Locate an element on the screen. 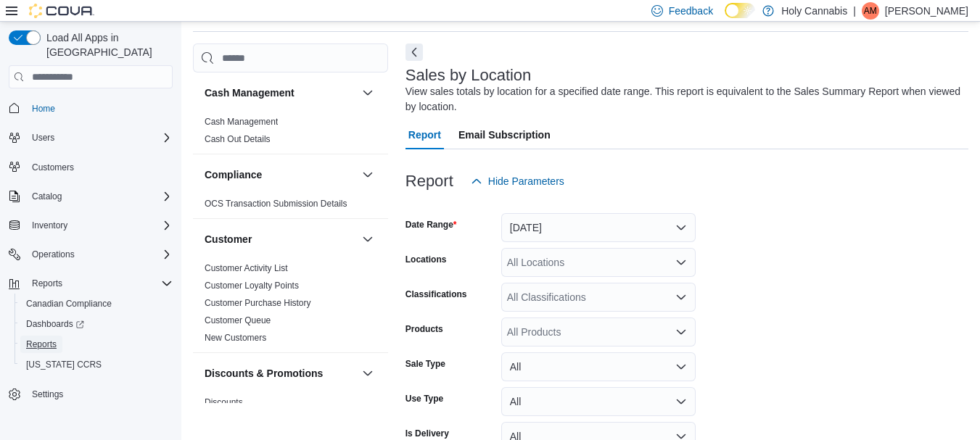 This screenshot has width=980, height=440. span: Customer Loyalty Points is located at coordinates (252, 286).